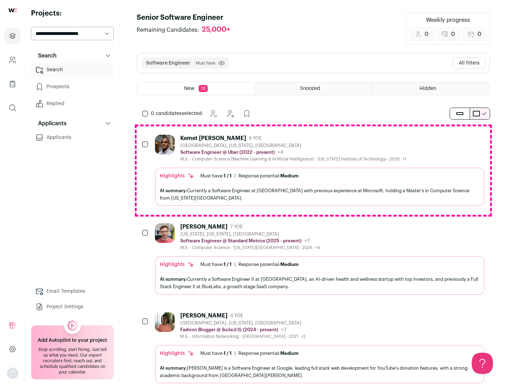 This screenshot has height=388, width=507. What do you see at coordinates (12, 10) in the screenshot?
I see `img: wellfound-shorthand-0d5821cbd27db2630d0214b213865d53afaa358527fdda9d0ea32b1df1b89c2c.svg` at bounding box center [12, 10].